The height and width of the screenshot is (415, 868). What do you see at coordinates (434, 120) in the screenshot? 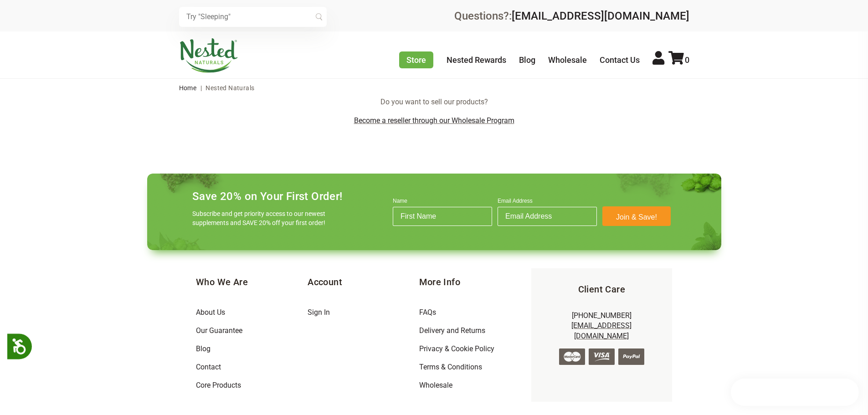
I see `a: Become a reseller through our Wholesale Program` at bounding box center [434, 120].